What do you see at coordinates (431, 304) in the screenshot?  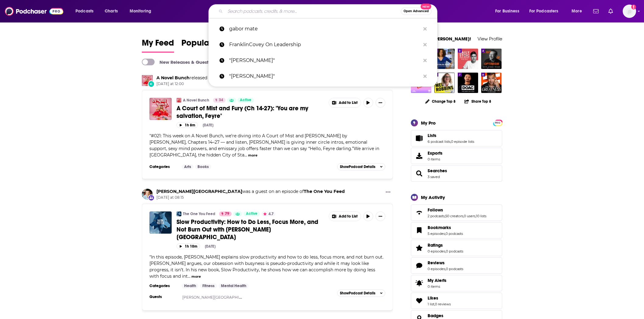 I see `a: 1 list` at bounding box center [431, 304].